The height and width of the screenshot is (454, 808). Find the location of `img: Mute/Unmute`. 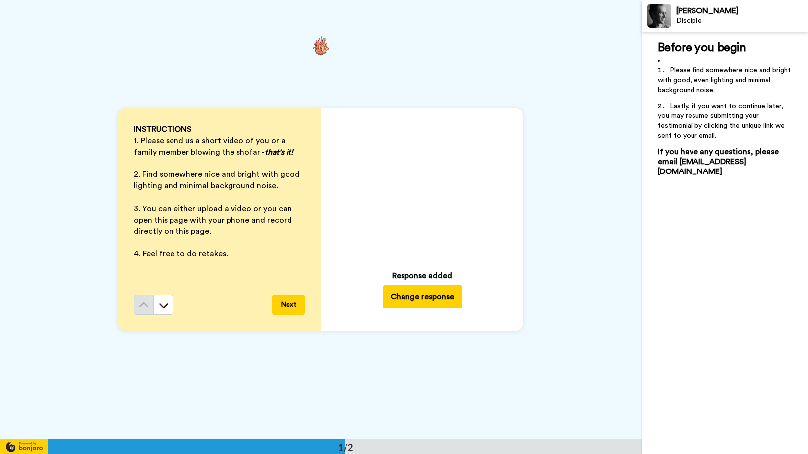

img: Mute/Unmute is located at coordinates (478, 241).